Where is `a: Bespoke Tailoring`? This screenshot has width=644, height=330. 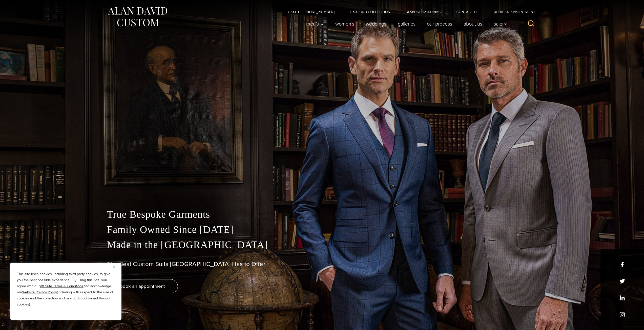 a: Bespoke Tailoring is located at coordinates (423, 12).